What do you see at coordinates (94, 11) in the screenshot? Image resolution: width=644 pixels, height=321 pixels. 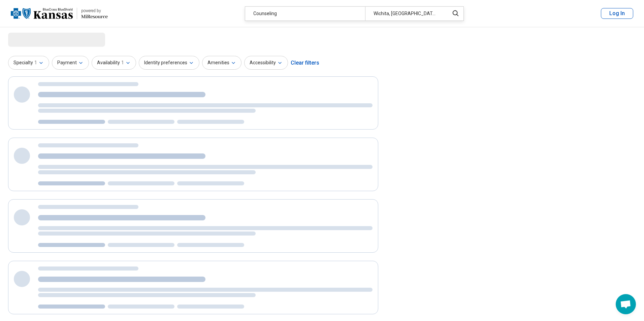 I see `div: powered by` at bounding box center [94, 11].